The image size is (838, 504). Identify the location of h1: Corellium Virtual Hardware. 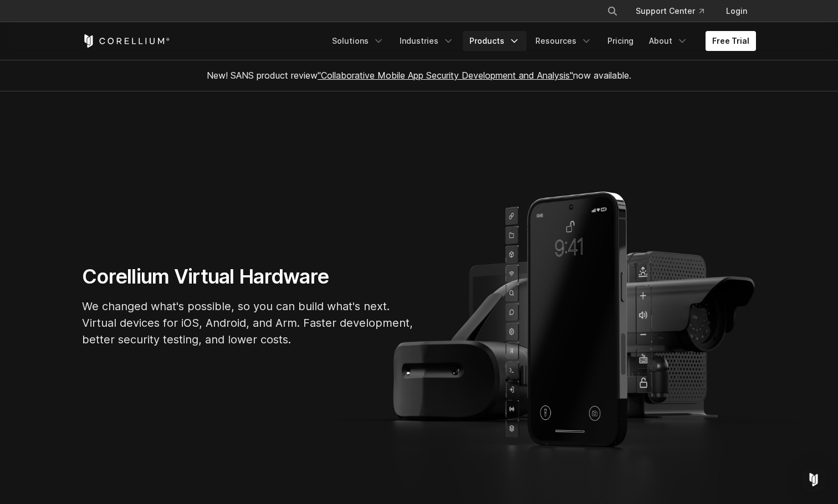
(248, 276).